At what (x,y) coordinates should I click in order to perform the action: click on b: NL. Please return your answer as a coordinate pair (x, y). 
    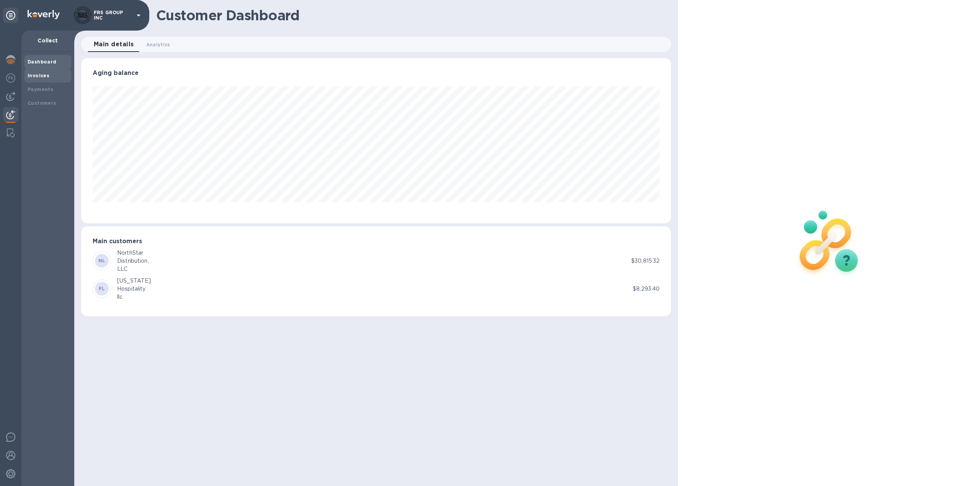
    Looking at the image, I should click on (102, 261).